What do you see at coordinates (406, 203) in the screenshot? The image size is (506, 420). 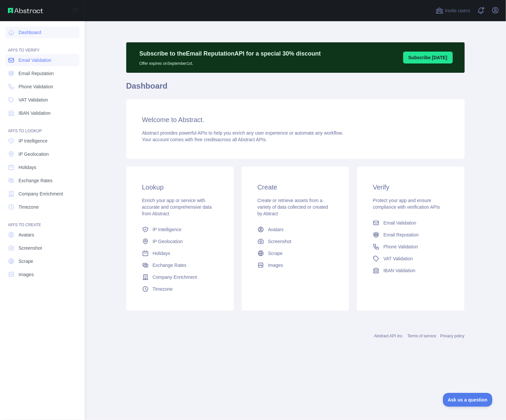 I see `span: Protect your app and ensure compliance with verification APIs` at bounding box center [406, 203].